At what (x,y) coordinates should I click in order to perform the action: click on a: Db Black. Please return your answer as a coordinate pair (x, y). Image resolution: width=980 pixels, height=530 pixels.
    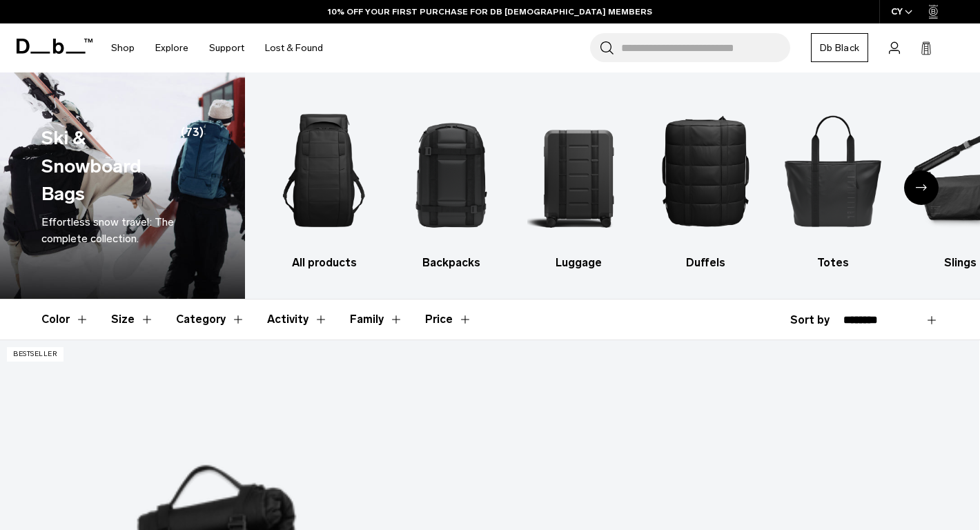
    Looking at the image, I should click on (840, 48).